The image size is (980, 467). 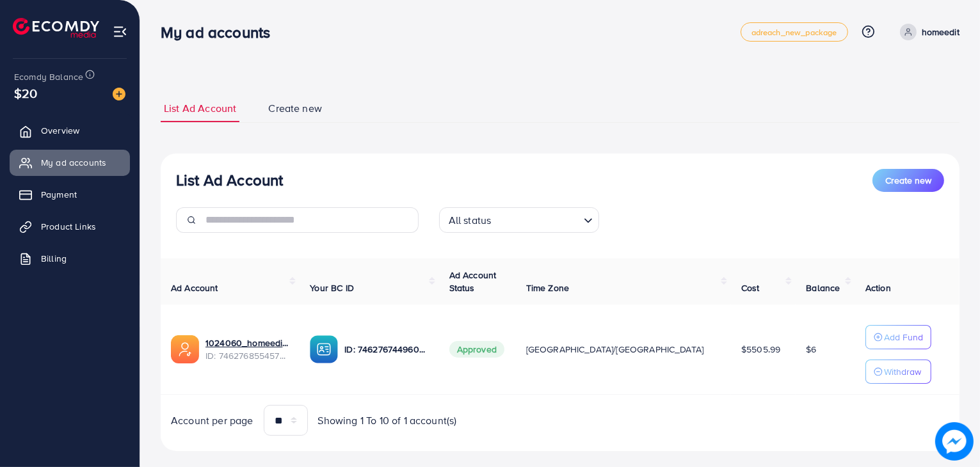 I want to click on span: Ad Account, so click(x=195, y=288).